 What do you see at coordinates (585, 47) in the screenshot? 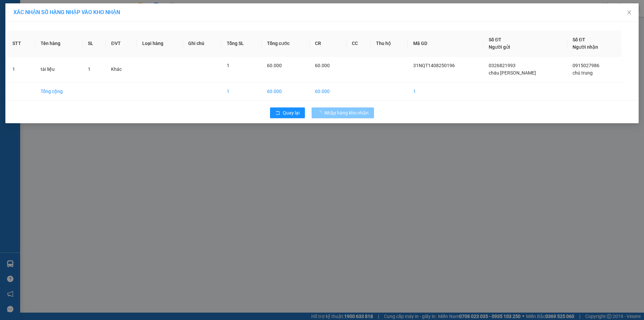
I see `span: Người nhận` at bounding box center [585, 47].